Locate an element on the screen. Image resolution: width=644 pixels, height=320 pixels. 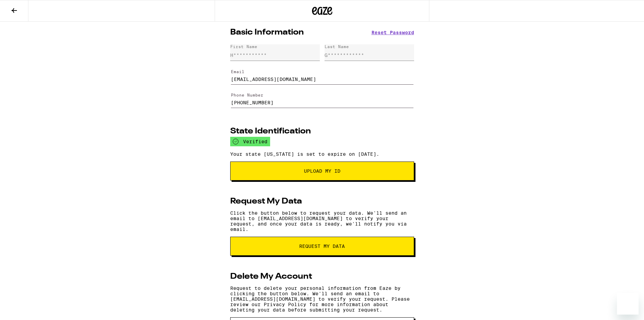
span: request my data is located at coordinates (322, 246).